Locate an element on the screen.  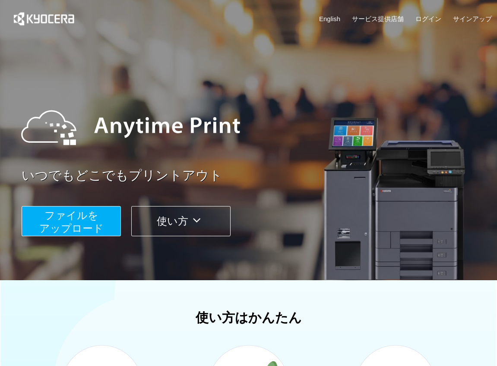
a: サインアップ is located at coordinates (472, 19).